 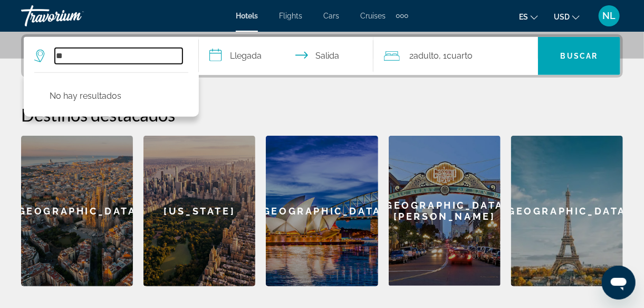 What do you see at coordinates (426, 55) in the screenshot?
I see `span: Adulto` at bounding box center [426, 55].